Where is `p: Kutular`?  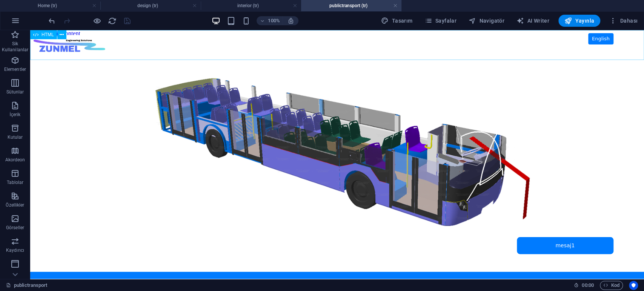
p: Kutular is located at coordinates (15, 137).